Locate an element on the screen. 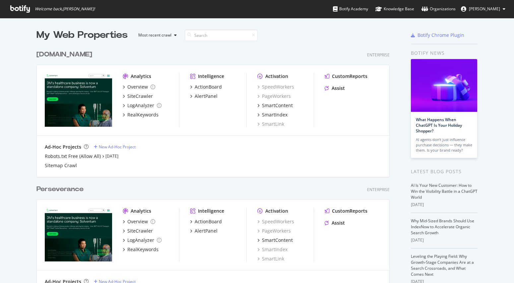  div: My Web Properties is located at coordinates (82, 35).